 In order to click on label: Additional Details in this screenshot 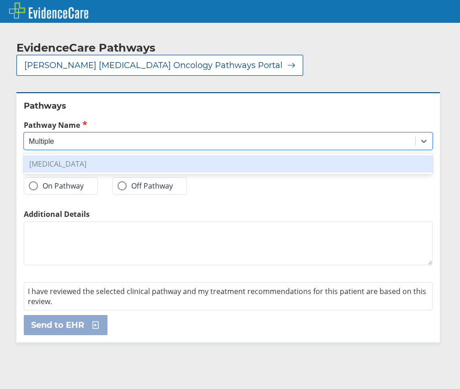, I will do `click(228, 214)`.